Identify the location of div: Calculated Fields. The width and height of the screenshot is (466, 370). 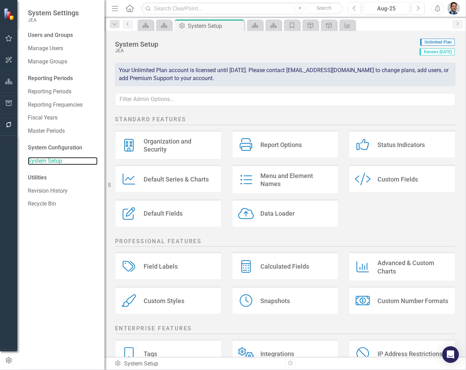
(285, 266).